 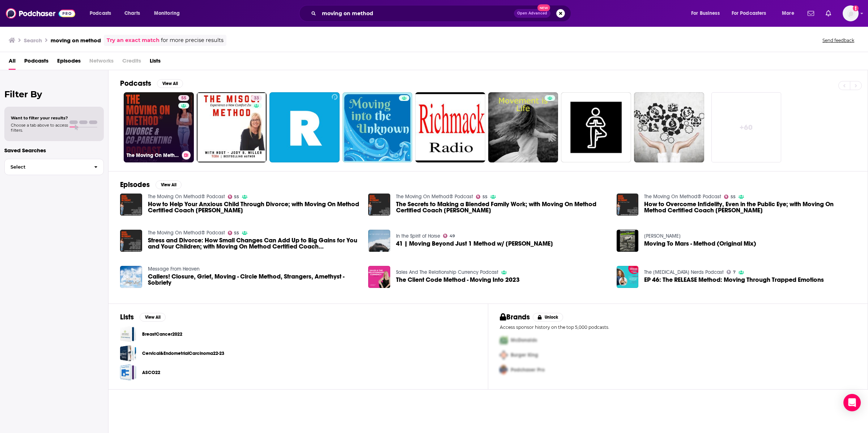 I want to click on button: Send feedback, so click(x=838, y=40).